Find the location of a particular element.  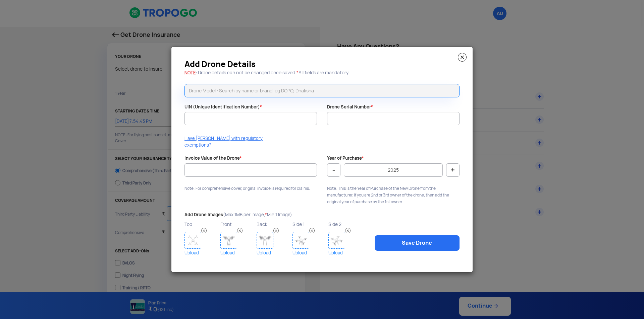

span: (Max 1MB per image, Min 1 Image) is located at coordinates (258, 214).